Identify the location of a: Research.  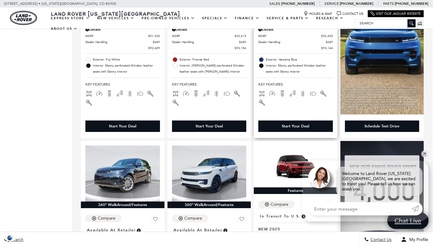
(330, 18).